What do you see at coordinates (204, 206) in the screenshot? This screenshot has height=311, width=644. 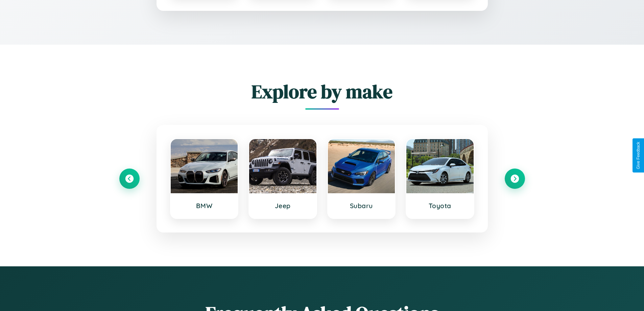 I see `h3: BMW` at bounding box center [204, 206].